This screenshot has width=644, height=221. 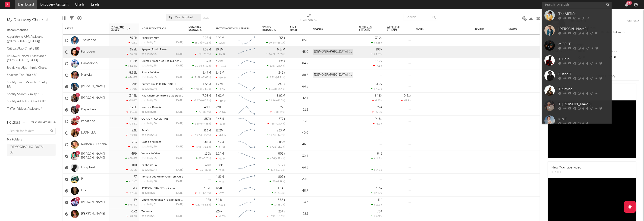 I want to click on div: 577k, so click(x=282, y=119).